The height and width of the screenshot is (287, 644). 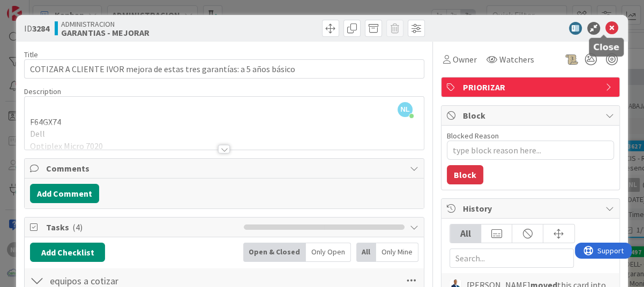 I want to click on label: Blocked Reason, so click(x=472, y=136).